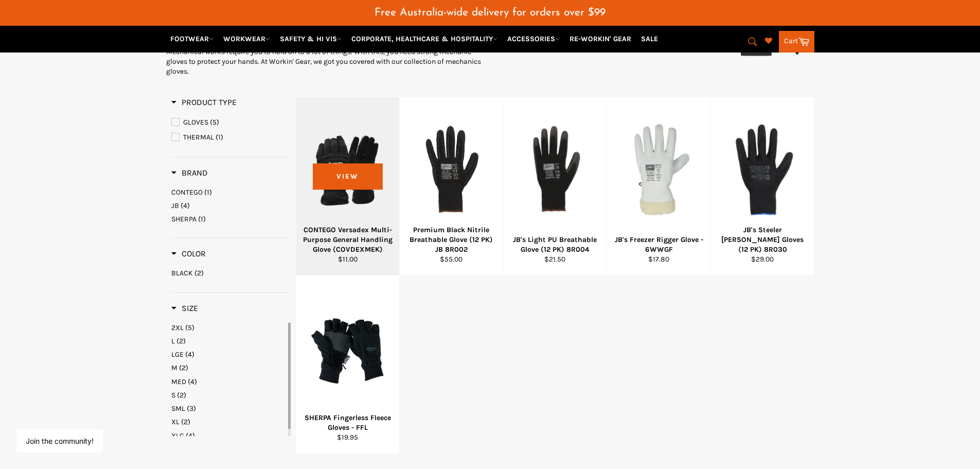 This screenshot has width=980, height=469. I want to click on a: SHERPA Fingerless Fleece Gloves - FFLSHERPA Fingerless Fleece Gloves - FFL$19.95, so click(348, 364).